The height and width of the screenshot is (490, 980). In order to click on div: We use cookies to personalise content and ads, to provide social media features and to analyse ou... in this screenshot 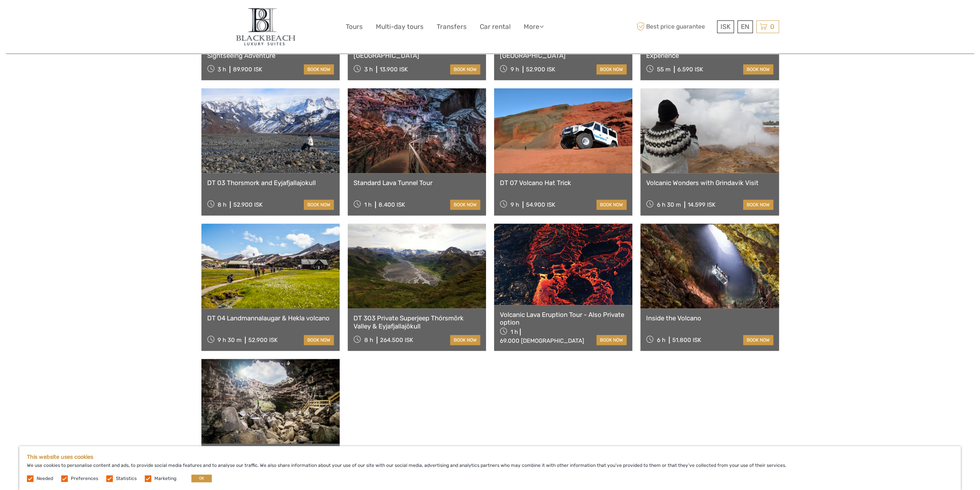, I will do `click(490, 468)`.